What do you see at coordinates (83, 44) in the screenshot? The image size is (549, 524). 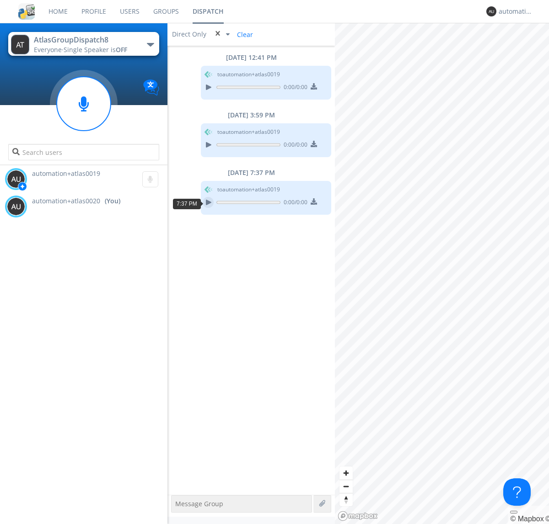 I see `button: AtlasGroupDispatch8Everyone·Single Speaker isOFF` at bounding box center [83, 44].